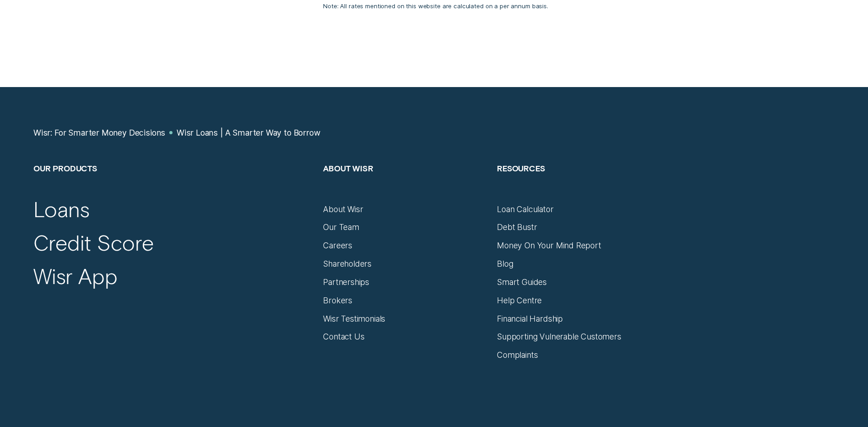  Describe the element at coordinates (521, 282) in the screenshot. I see `div: Smart Guides` at that location.